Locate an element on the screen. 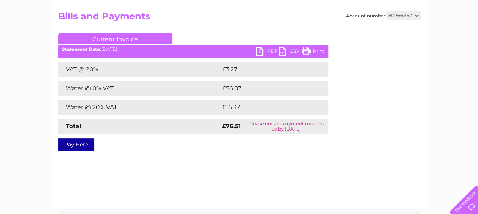 The width and height of the screenshot is (478, 214). td: £56.87 is located at coordinates (267, 89).